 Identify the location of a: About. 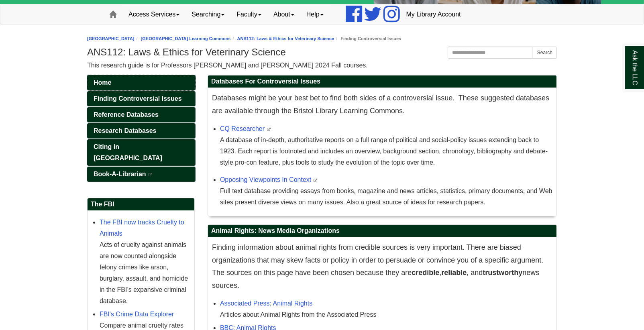
(284, 14).